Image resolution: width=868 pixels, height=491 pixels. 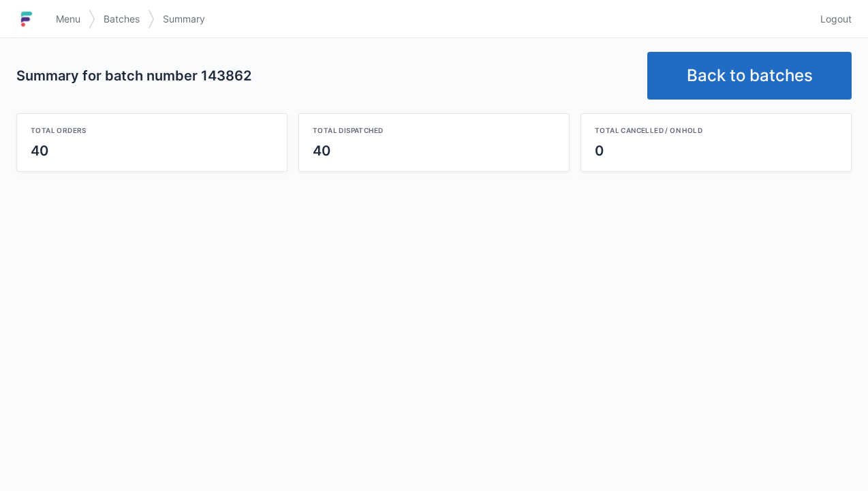 What do you see at coordinates (122, 19) in the screenshot?
I see `span: Batches` at bounding box center [122, 19].